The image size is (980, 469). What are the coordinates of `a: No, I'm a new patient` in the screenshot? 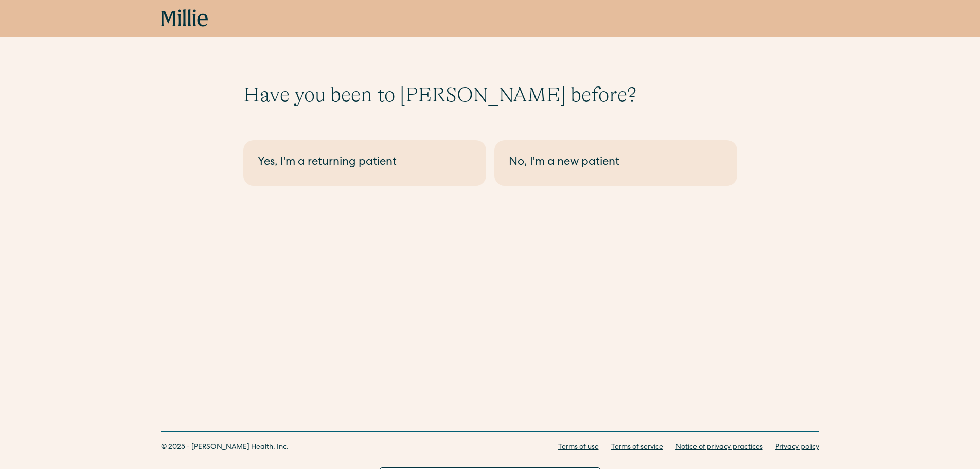 It's located at (616, 162).